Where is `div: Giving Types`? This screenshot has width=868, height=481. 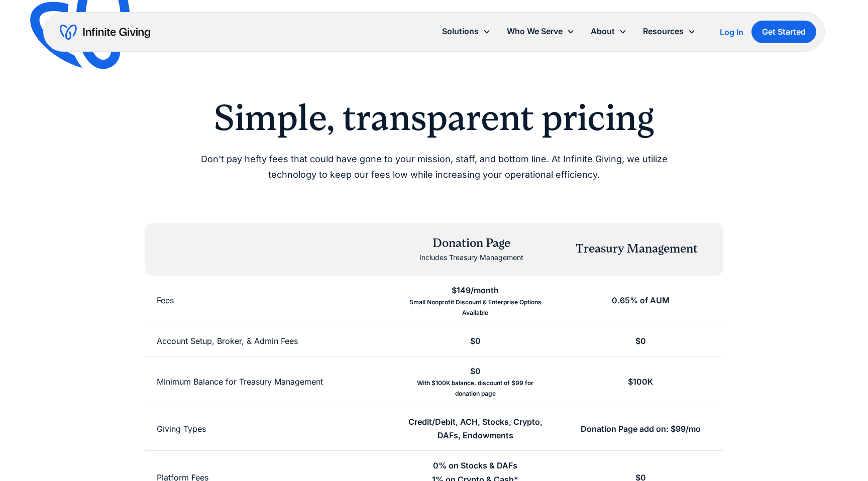
div: Giving Types is located at coordinates (181, 429).